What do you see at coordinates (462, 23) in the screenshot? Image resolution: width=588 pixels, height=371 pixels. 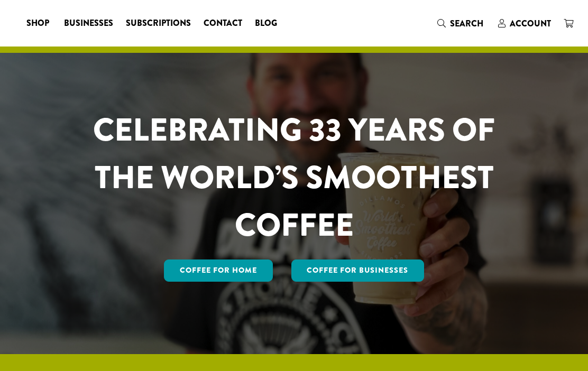 I see `a: Search` at bounding box center [462, 23].